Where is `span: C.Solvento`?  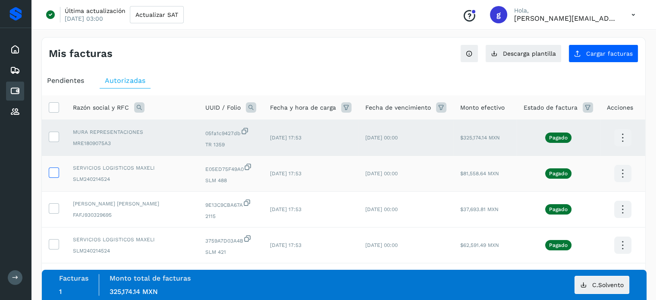
span: C.Solvento is located at coordinates (607, 285).